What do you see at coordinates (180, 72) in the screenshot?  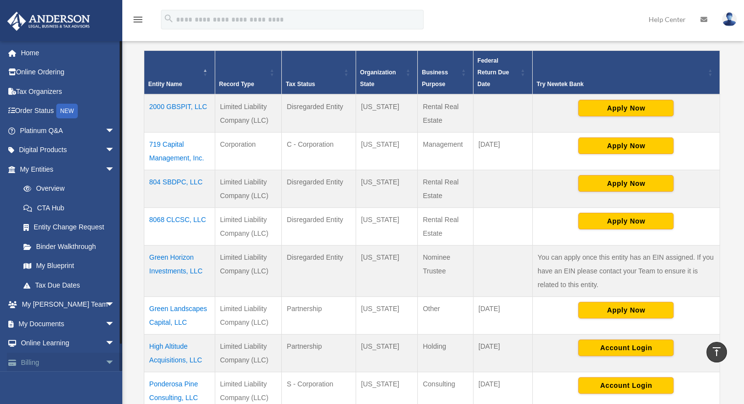 I see `th: Entity Name: Activate to invert sorting` at bounding box center [180, 72].